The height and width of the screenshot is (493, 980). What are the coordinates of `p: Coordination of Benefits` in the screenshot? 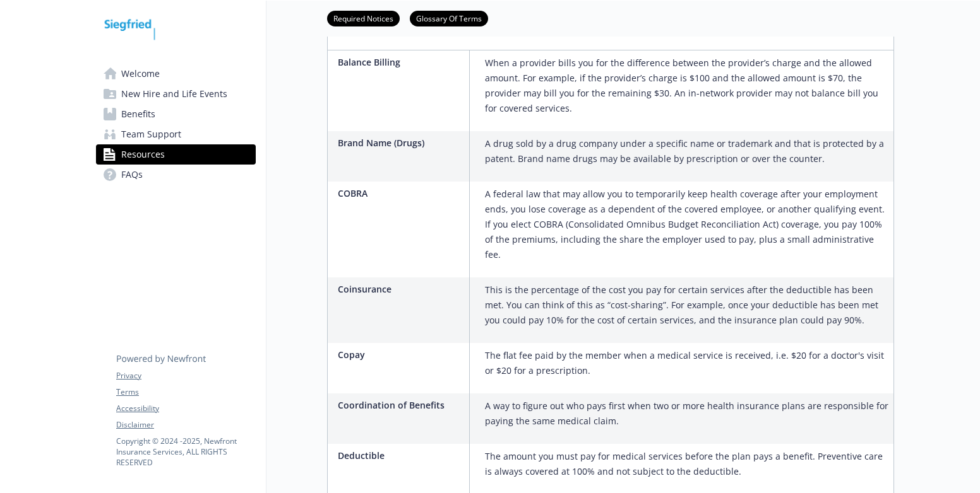 It's located at (401, 405).